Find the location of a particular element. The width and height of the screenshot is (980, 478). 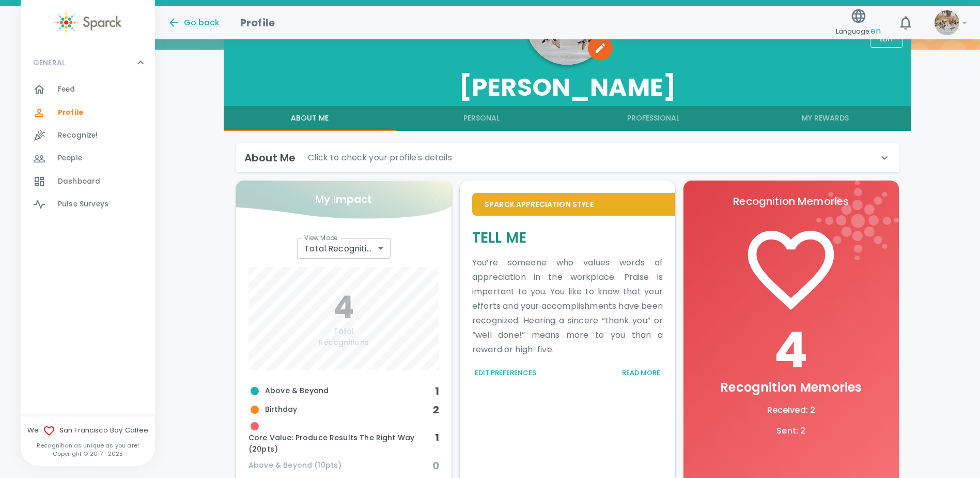

button: Read More is located at coordinates (641, 373).